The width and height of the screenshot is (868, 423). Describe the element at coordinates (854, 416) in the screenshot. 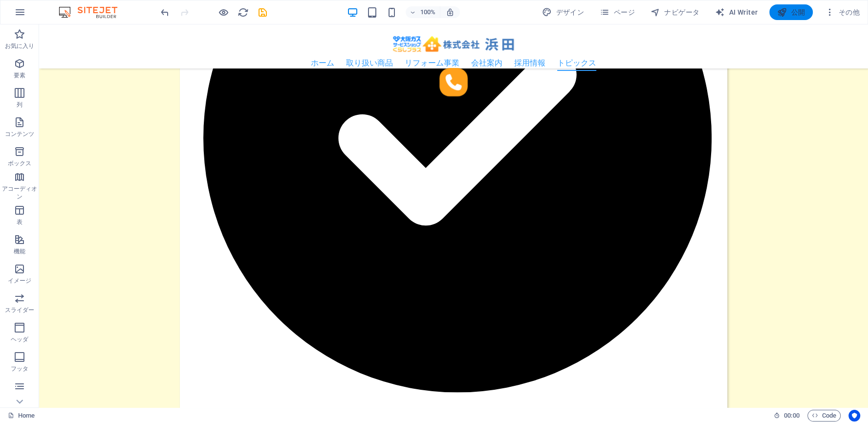

I see `button: Usercentrics` at that location.